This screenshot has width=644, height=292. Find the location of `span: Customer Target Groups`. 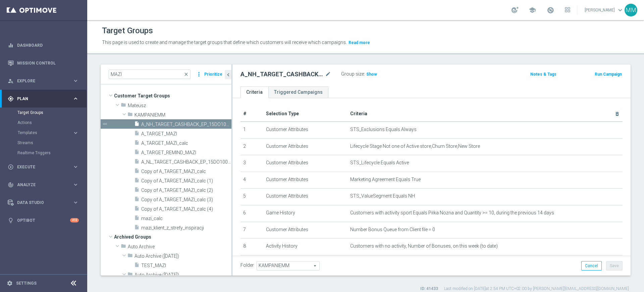

span: Customer Target Groups is located at coordinates (173, 95).